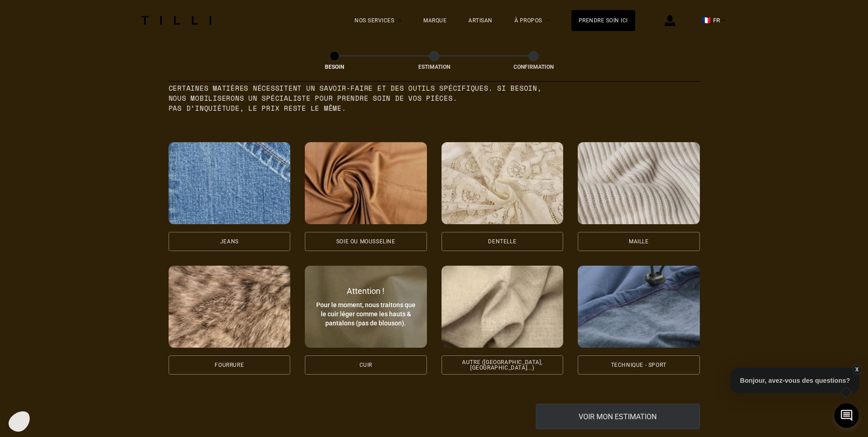 The image size is (868, 437). What do you see at coordinates (502, 307) in the screenshot?
I see `img: Tilli retouche vos vêtements en Autre (coton, jersey...)` at bounding box center [502, 307].